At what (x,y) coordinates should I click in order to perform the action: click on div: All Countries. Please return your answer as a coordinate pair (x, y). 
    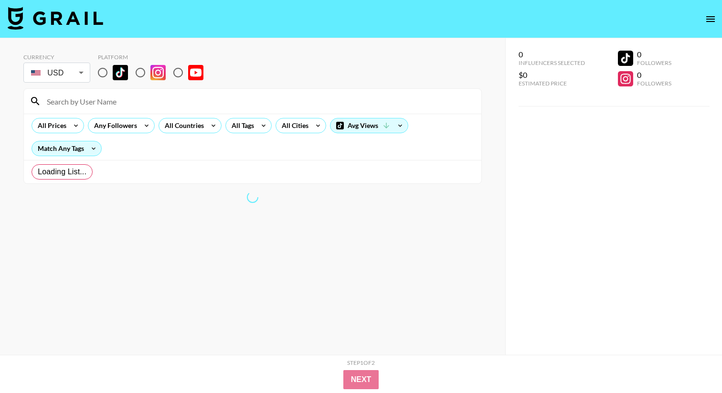
    Looking at the image, I should click on (182, 126).